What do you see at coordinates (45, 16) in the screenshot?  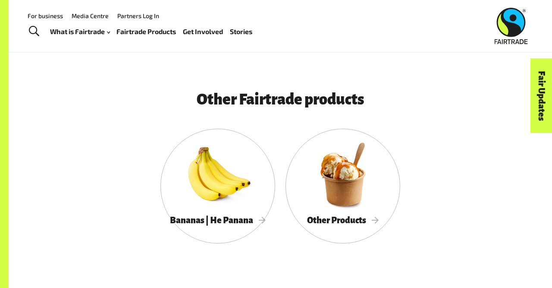 I see `a: For business` at bounding box center [45, 16].